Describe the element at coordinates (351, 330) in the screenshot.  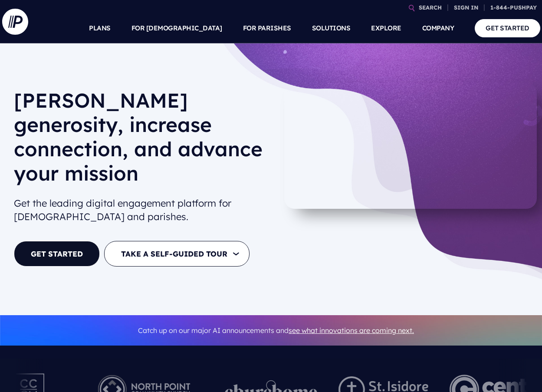
I see `a: see what innovations are coming next.` at that location.